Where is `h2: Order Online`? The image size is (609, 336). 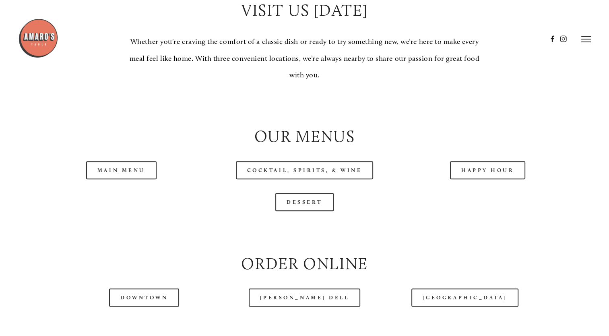 h2: Order Online is located at coordinates (304, 263).